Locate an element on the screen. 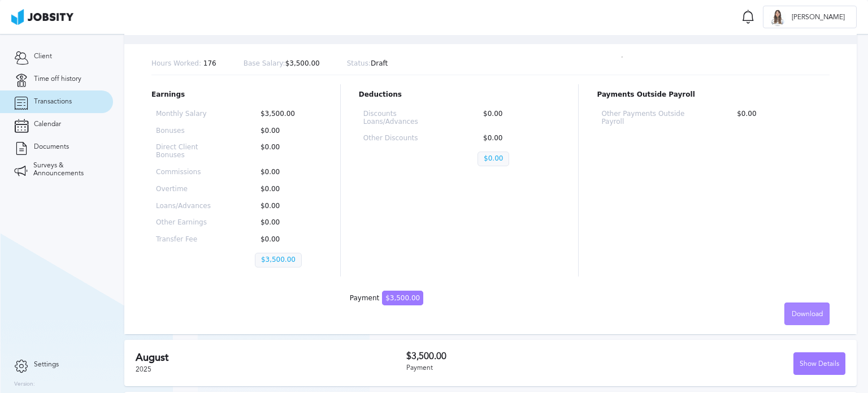  p: Overtime is located at coordinates (187, 190).